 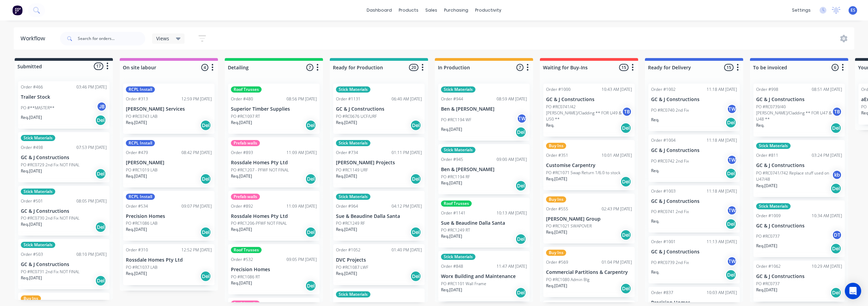 What do you see at coordinates (484, 276) in the screenshot?
I see `p: Worx Building and Maintenance` at bounding box center [484, 276].